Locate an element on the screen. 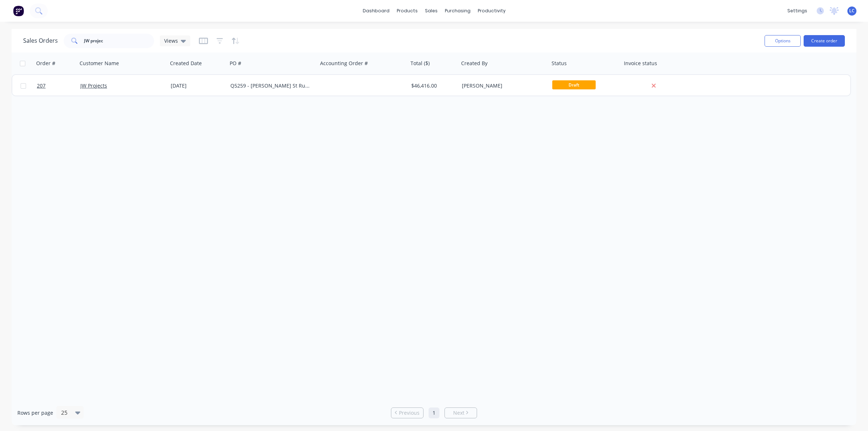  span: 207 is located at coordinates (41, 86).